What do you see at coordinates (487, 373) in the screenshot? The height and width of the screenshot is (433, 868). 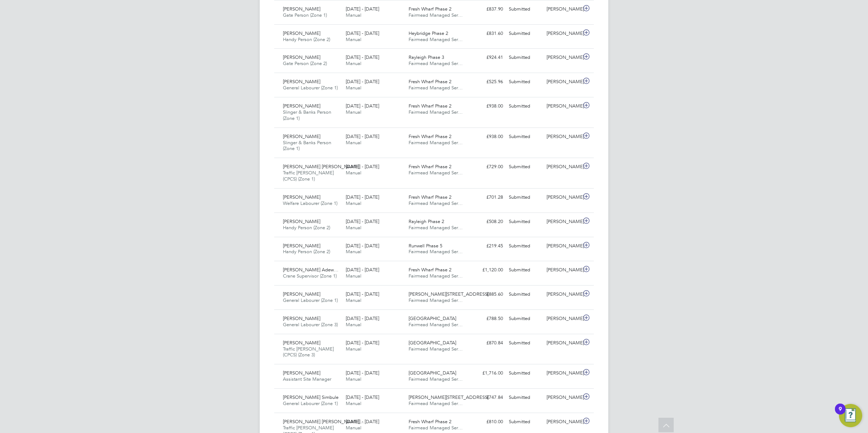 I see `div: £1,716.00` at bounding box center [487, 373].